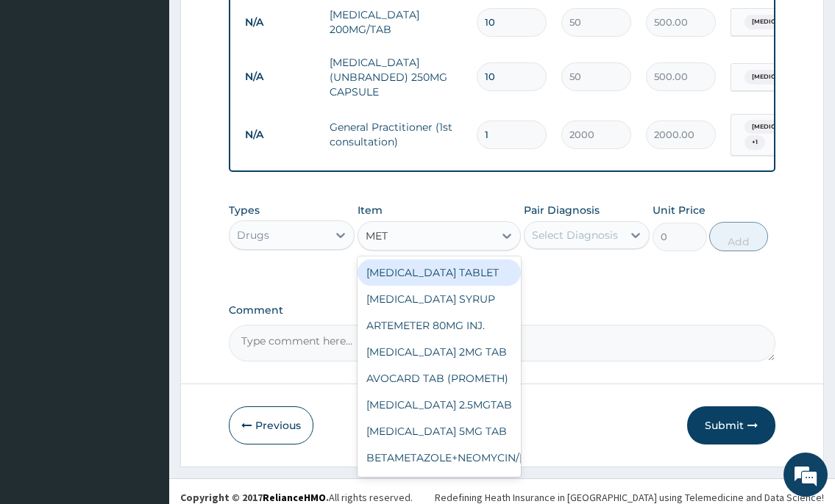 This screenshot has width=835, height=504. Describe the element at coordinates (439, 326) in the screenshot. I see `div: ARTEMETER 80MG INJ.` at that location.